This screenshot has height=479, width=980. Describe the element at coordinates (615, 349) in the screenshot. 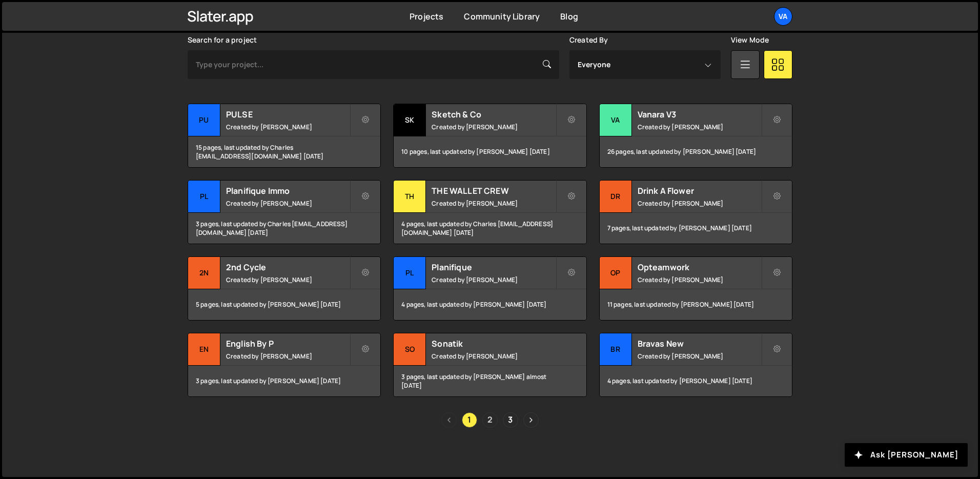

I see `div: Br` at that location.